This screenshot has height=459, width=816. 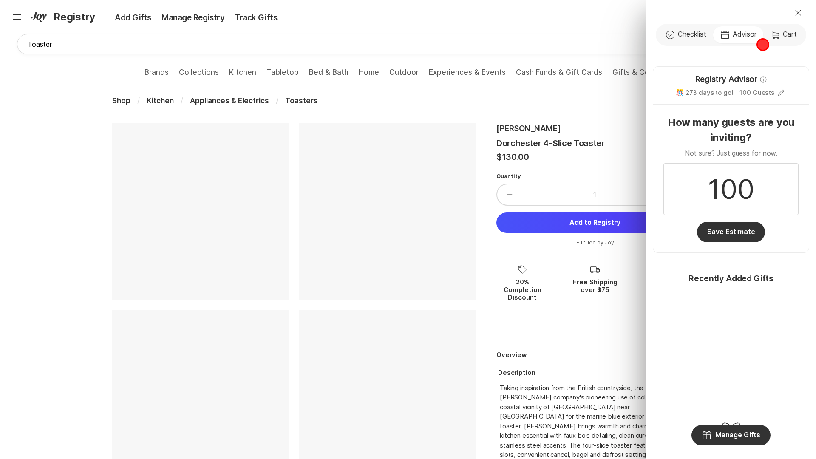 What do you see at coordinates (731, 153) in the screenshot?
I see `p: Not sure? Just guess for now.` at bounding box center [731, 153].